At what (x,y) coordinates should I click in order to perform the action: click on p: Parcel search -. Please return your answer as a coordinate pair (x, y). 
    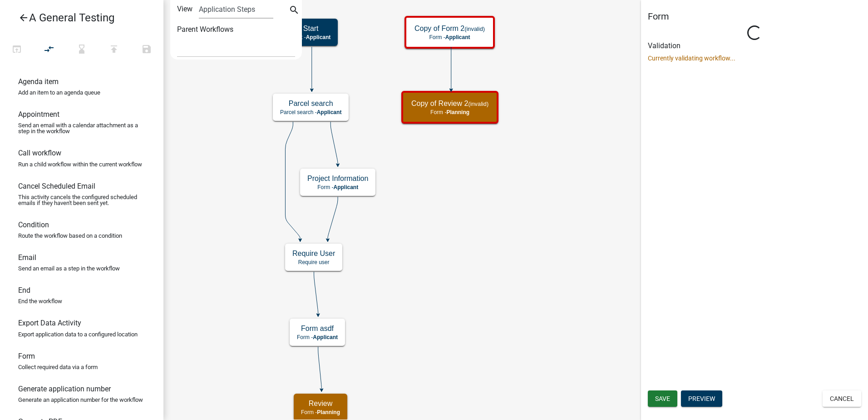
    Looking at the image, I should click on (310, 112).